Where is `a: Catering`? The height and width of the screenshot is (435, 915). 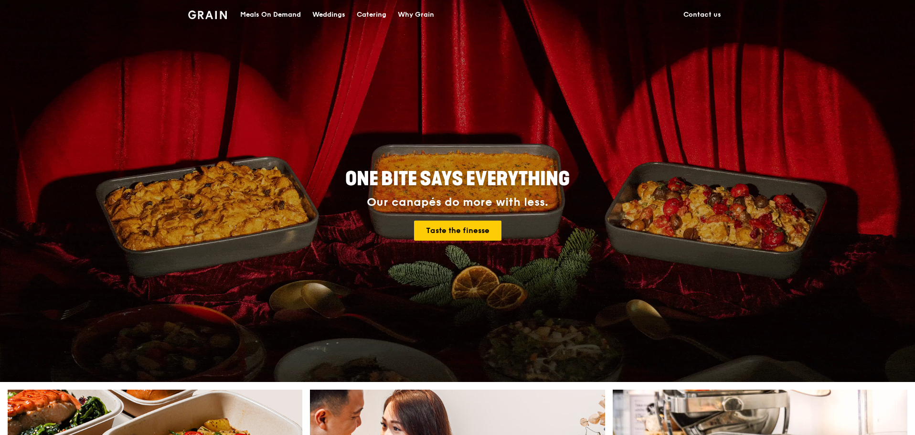 a: Catering is located at coordinates (371, 15).